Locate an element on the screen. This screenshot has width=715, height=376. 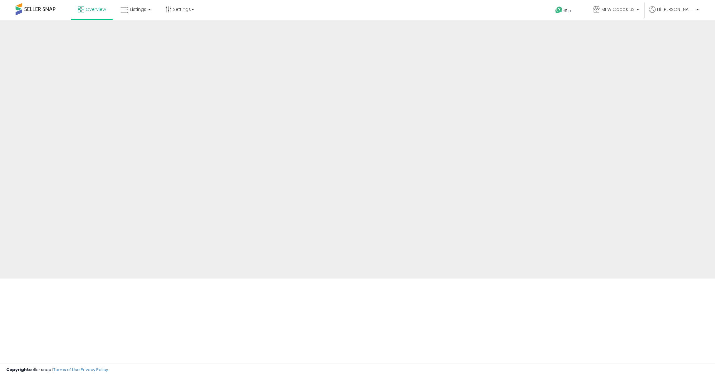
span: Help is located at coordinates (566, 11).